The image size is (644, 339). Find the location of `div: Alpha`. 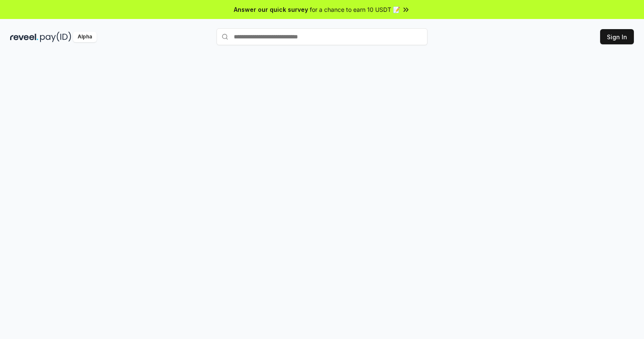

div: Alpha is located at coordinates (85, 37).